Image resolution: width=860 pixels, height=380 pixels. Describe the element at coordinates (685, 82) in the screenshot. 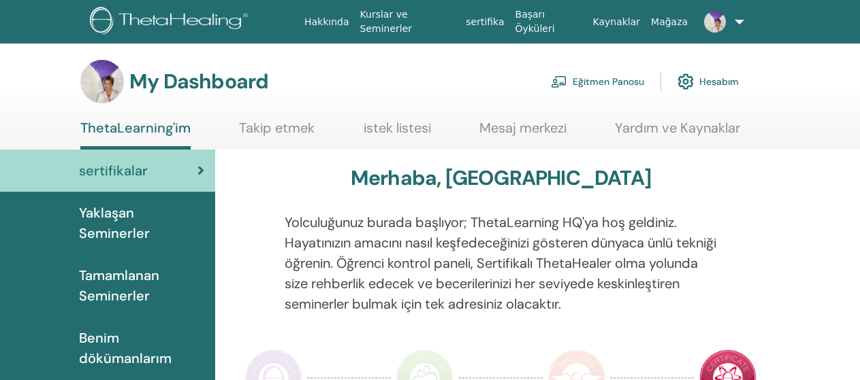

I see `img: cog.svg` at that location.